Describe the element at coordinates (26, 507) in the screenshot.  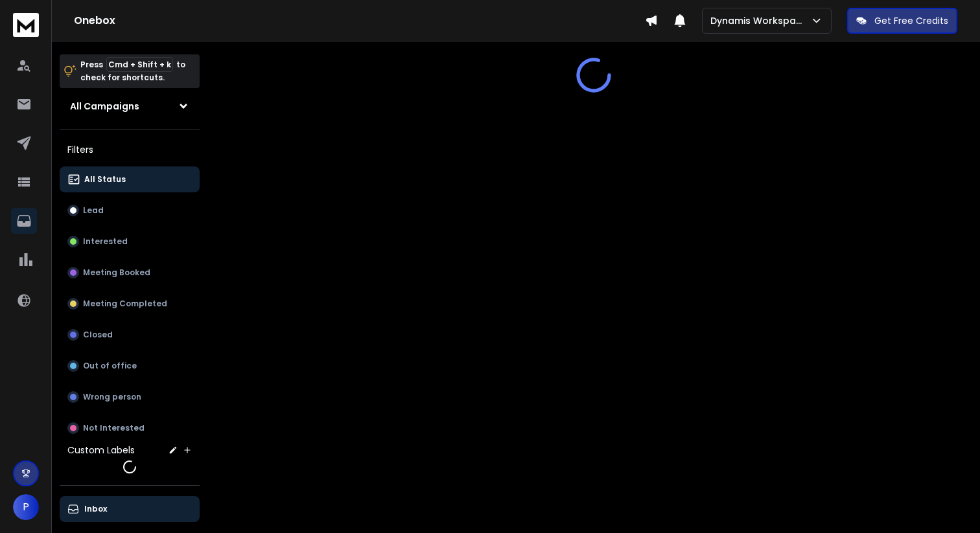
I see `span: P` at that location.